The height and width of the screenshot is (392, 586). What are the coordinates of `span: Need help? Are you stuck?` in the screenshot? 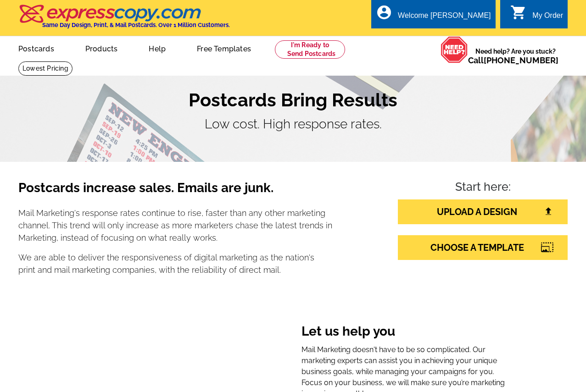 It's located at (515, 56).